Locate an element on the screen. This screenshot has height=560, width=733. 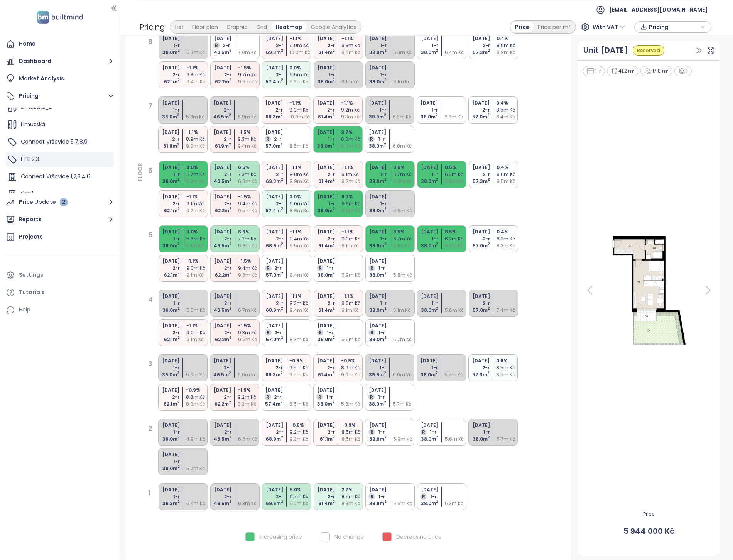
div: 6.6m Kč is located at coordinates (352, 139).